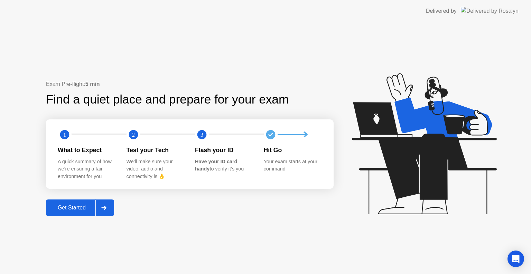 Image resolution: width=531 pixels, height=274 pixels. Describe the element at coordinates (86, 150) in the screenshot. I see `div: What to Expect` at that location.